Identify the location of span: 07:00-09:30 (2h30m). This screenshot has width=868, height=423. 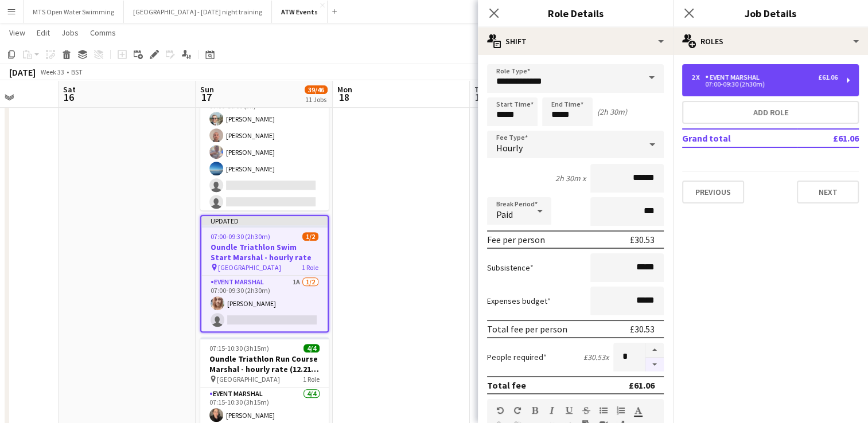
(240, 236).